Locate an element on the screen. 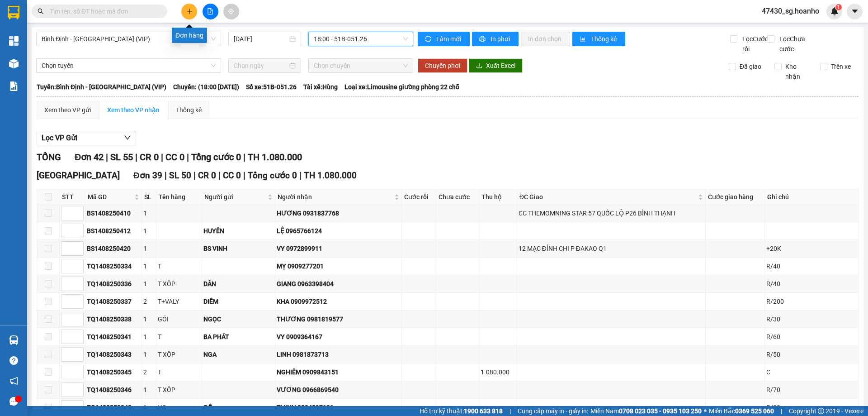  div: THỊNH 0384097131 is located at coordinates (338, 407).